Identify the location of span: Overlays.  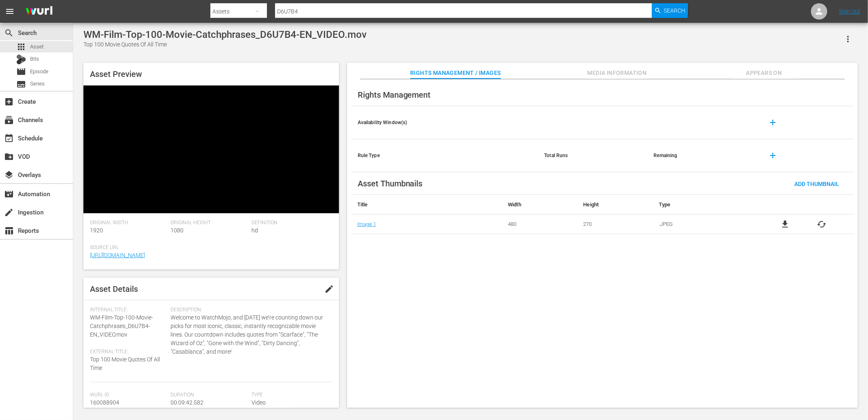
(9, 175).